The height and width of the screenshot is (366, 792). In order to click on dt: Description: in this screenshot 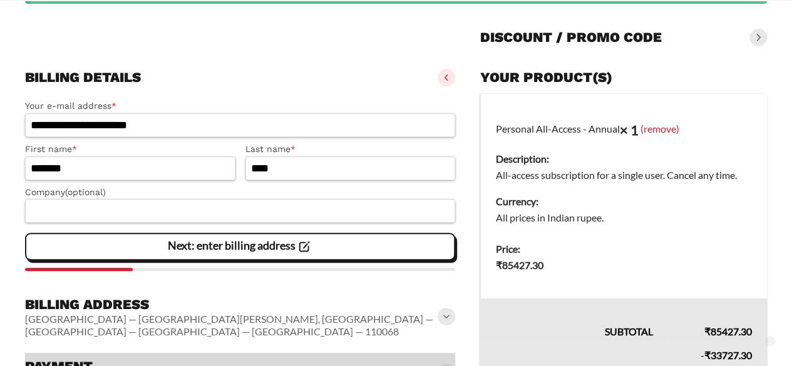, I will do `click(624, 159)`.